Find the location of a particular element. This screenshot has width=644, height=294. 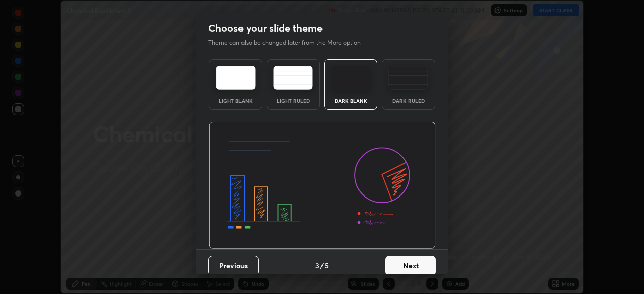

img: darkThemeBanner.d06ce4a2.svg is located at coordinates (322, 186).